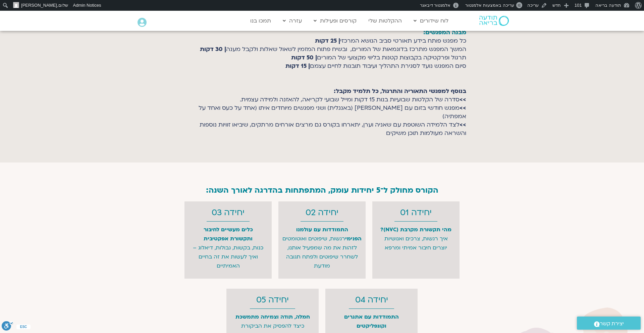  Describe the element at coordinates (335, 21) in the screenshot. I see `a: קורסים ופעילות` at that location.